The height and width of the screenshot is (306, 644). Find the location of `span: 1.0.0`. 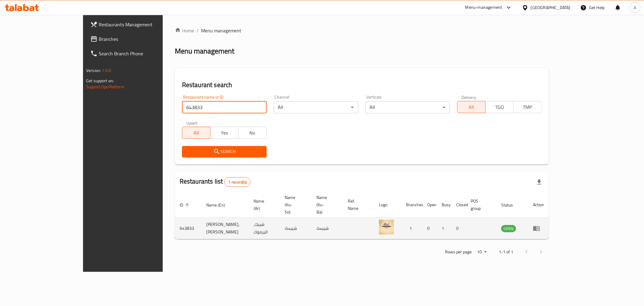

span: 1.0.0 is located at coordinates (106, 71).